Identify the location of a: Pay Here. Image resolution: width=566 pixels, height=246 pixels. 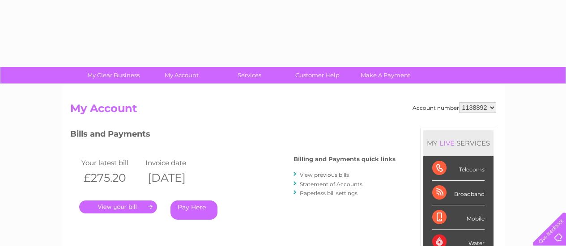
(194, 210).